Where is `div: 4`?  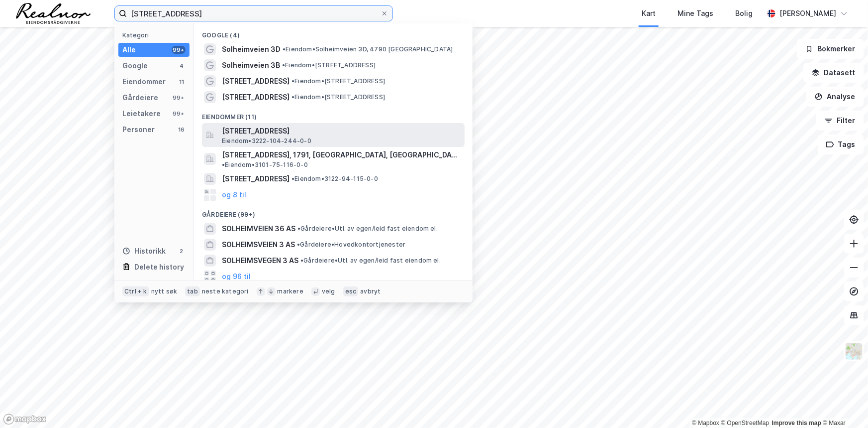
div: 4 is located at coordinates (181, 66).